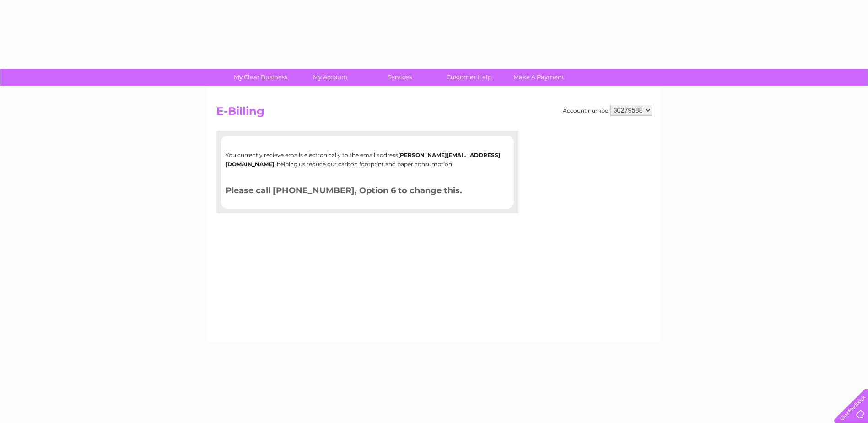 The width and height of the screenshot is (868, 423). I want to click on h2: E-Billing, so click(434, 113).